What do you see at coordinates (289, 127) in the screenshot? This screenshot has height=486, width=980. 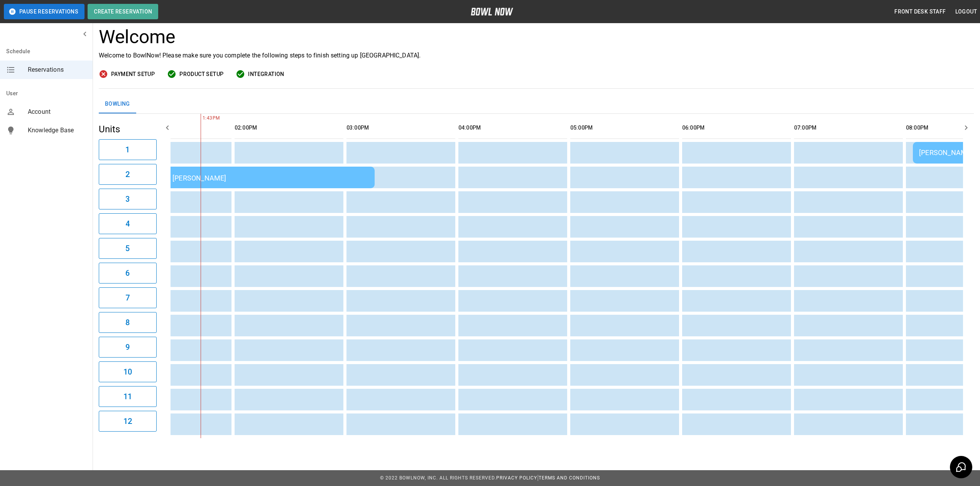 I see `th: 02:00PM` at bounding box center [289, 127].